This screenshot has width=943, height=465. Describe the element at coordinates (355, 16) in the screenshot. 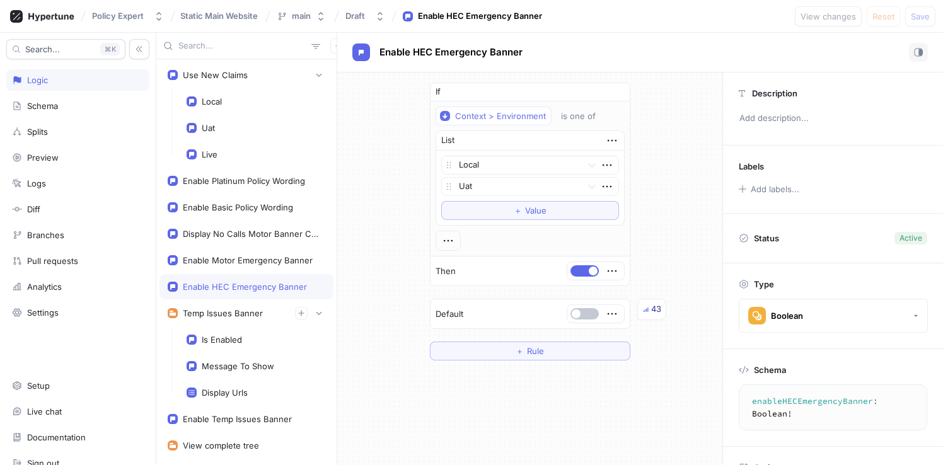

I see `div: Draft` at that location.